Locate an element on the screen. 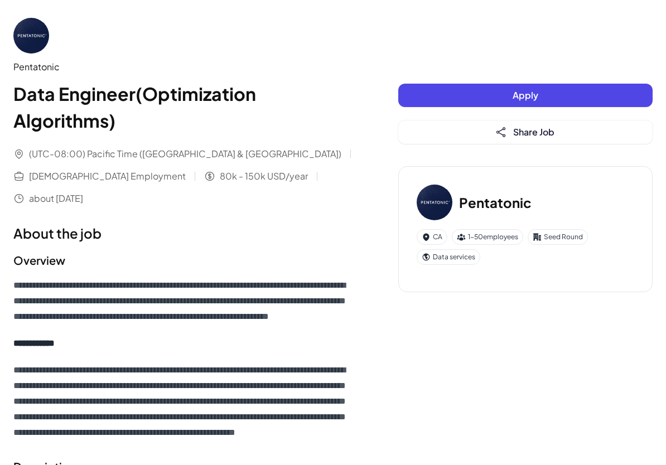 Image resolution: width=666 pixels, height=465 pixels. span: Apply is located at coordinates (525, 95).